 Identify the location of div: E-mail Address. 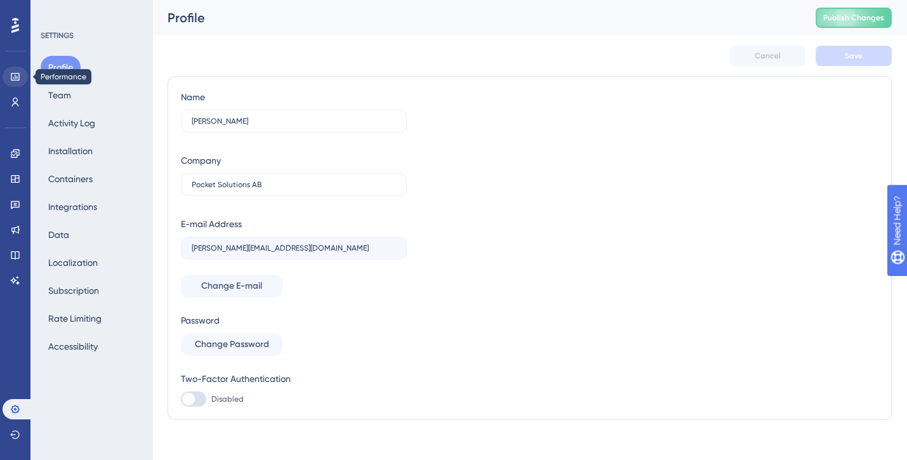
(211, 224).